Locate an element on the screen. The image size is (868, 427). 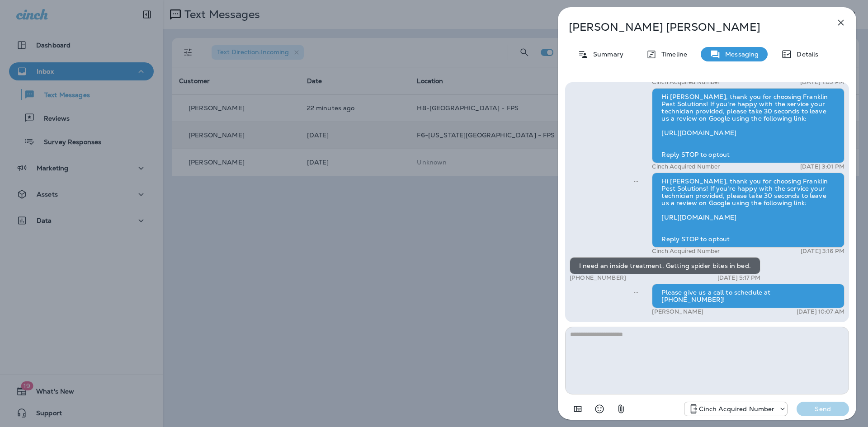
p: Details is located at coordinates (805, 54).